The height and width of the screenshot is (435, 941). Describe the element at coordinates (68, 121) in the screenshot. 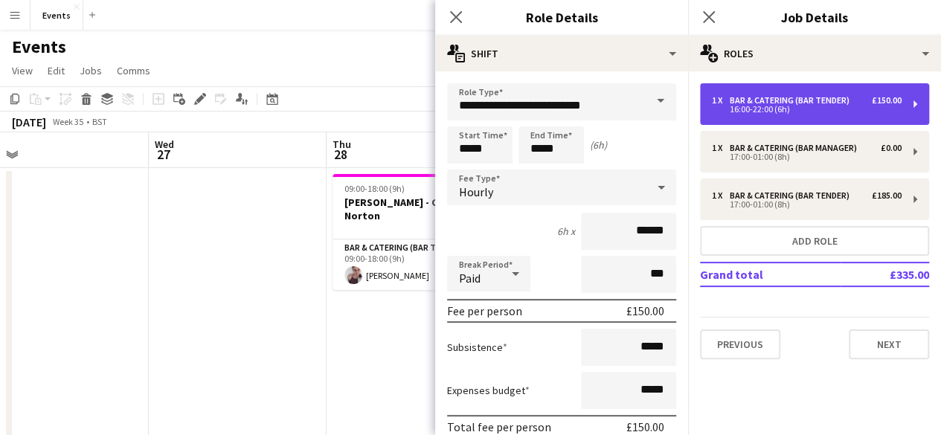

I see `span: Week 35` at that location.